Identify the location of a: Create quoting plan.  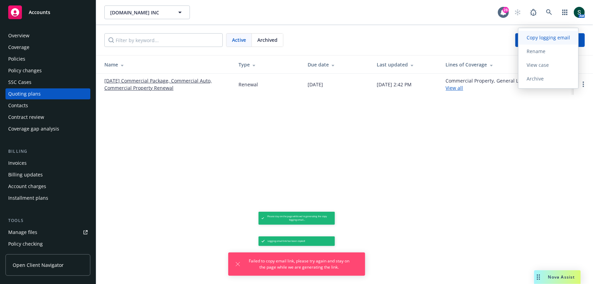
(550, 40).